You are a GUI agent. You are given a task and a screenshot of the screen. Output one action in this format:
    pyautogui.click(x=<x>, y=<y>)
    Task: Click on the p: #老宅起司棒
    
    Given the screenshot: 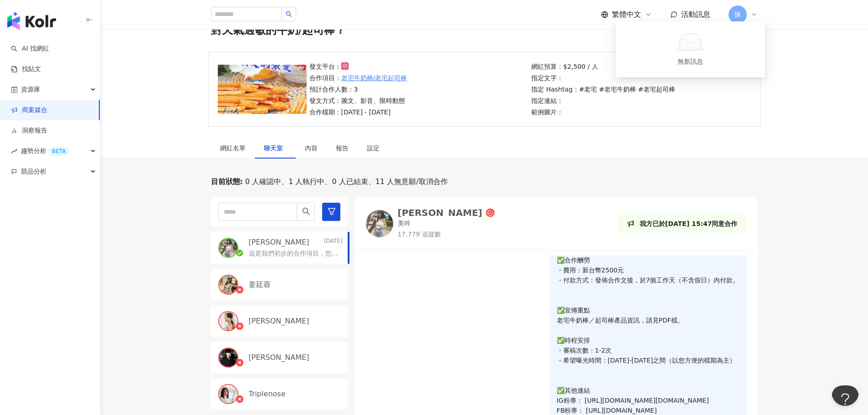 What is the action you would take?
    pyautogui.click(x=657, y=90)
    